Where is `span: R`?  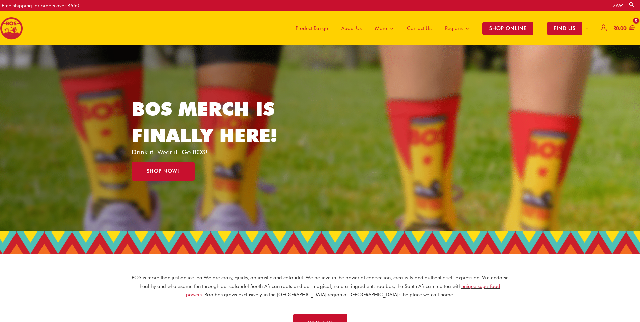
span: R is located at coordinates (614, 28).